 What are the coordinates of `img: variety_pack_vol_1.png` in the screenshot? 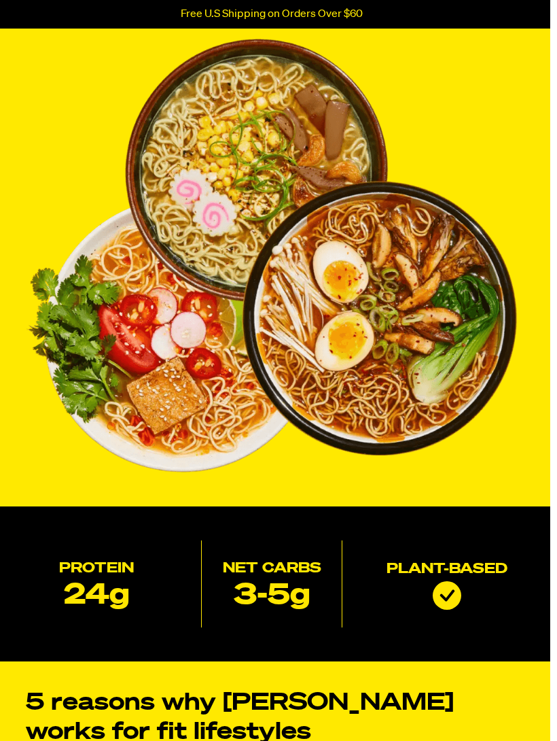 It's located at (272, 256).